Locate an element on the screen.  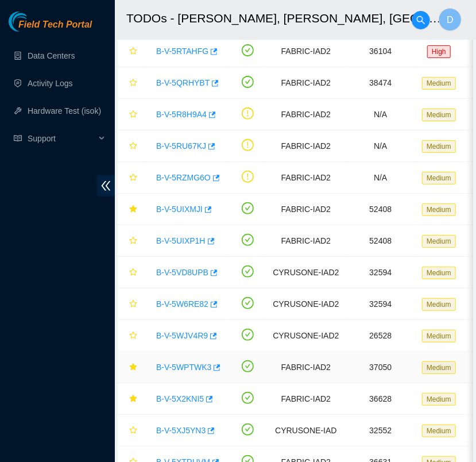
td: 36104 is located at coordinates (381, 51).